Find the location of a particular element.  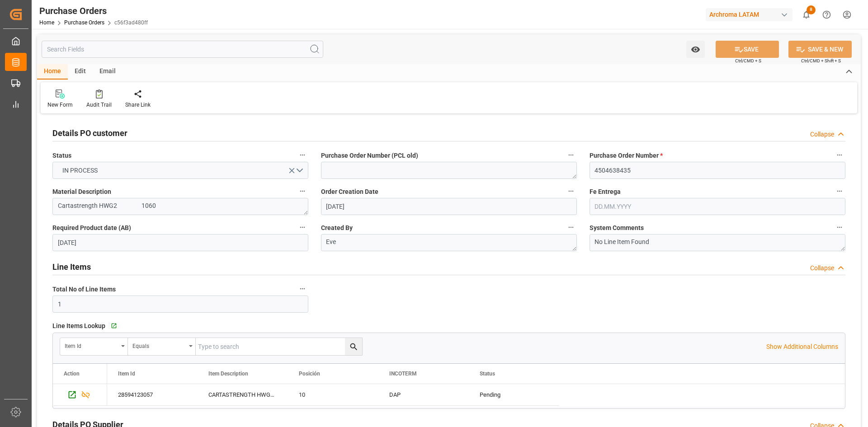

span: Ctrl/CMD + S is located at coordinates (748, 61).